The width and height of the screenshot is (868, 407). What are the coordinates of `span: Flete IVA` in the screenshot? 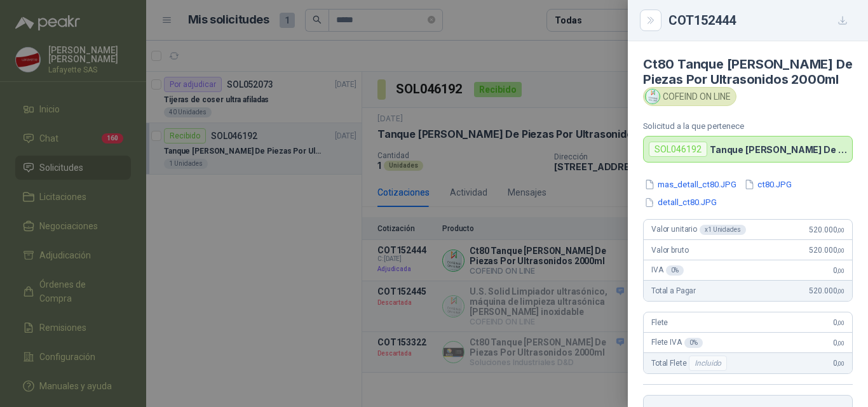 It's located at (677, 342).